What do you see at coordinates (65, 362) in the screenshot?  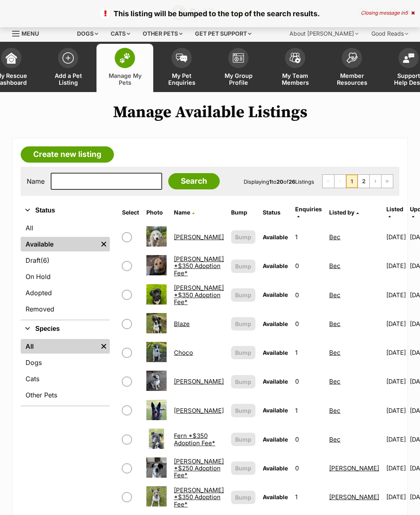 I see `a: Dogs` at bounding box center [65, 362].